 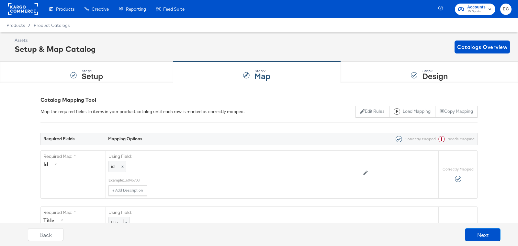 I want to click on span: Accounts, so click(x=476, y=7).